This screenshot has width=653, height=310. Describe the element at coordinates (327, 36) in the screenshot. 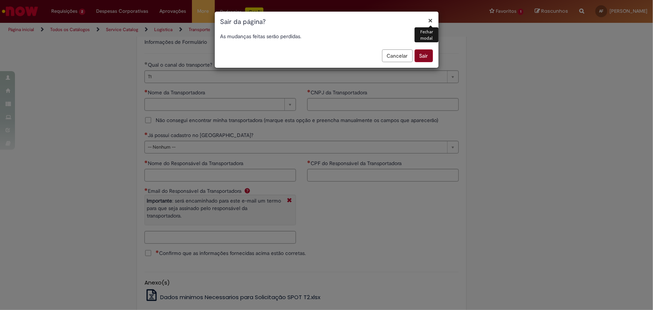

I see `p: As mudanças feitas serão perdidas.` at that location.